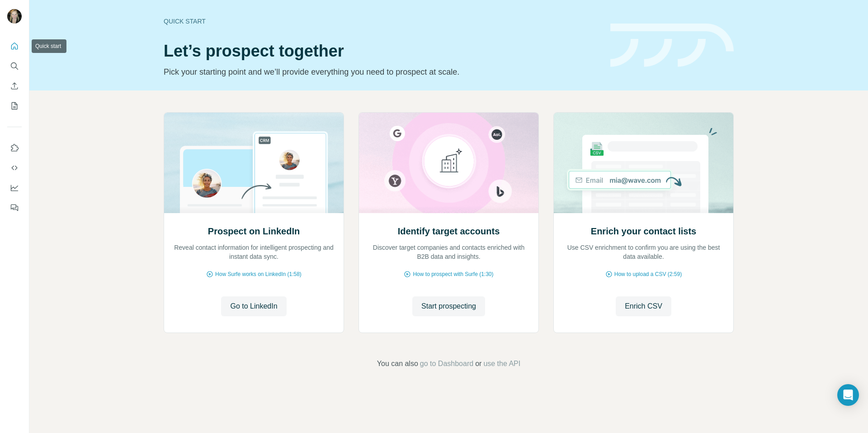 Image resolution: width=868 pixels, height=433 pixels. I want to click on span: You can also, so click(397, 363).